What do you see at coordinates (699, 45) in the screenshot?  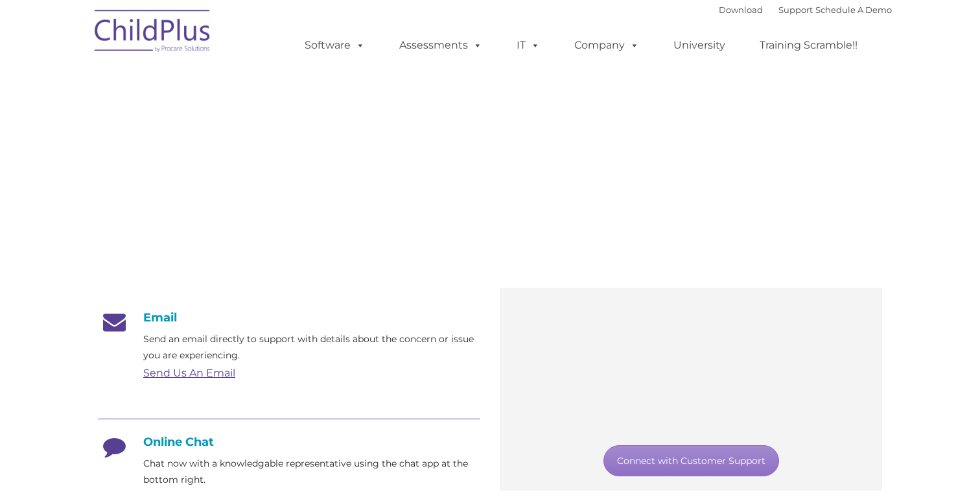 I see `a: University` at bounding box center [699, 45].